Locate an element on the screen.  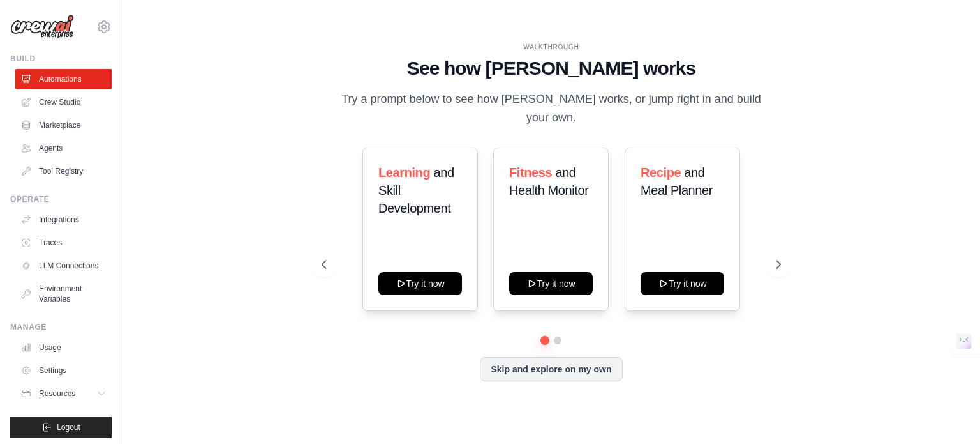
button: Skip and explore on my own is located at coordinates (551, 369).